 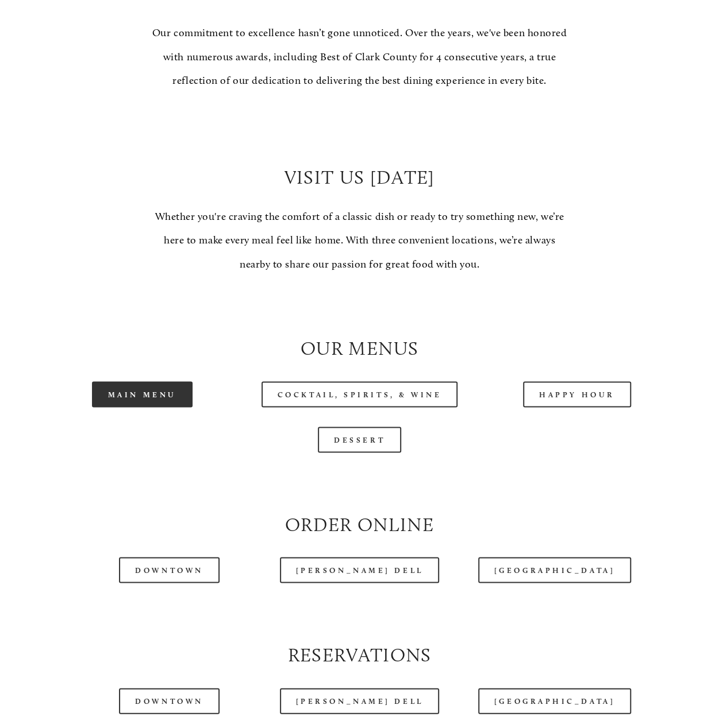 I want to click on a: Dessert, so click(x=359, y=439).